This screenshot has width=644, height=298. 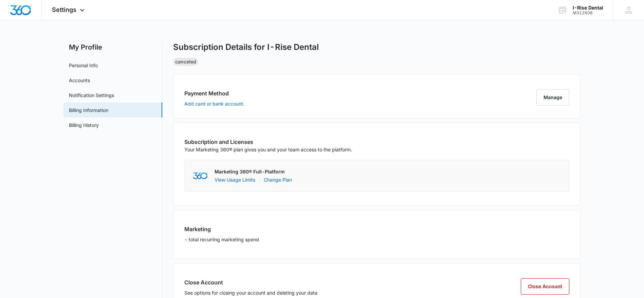 I want to click on a: Change Plan, so click(x=278, y=180).